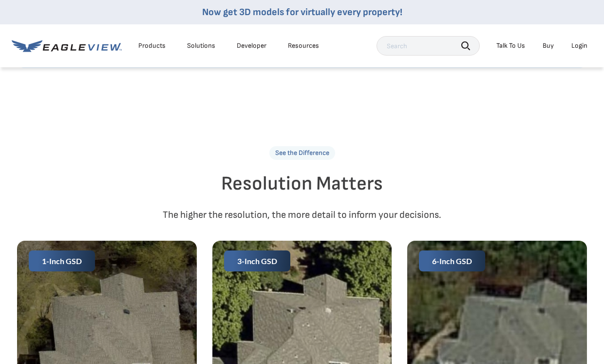 The width and height of the screenshot is (604, 364). I want to click on p: 3-Inch GSD, so click(257, 261).